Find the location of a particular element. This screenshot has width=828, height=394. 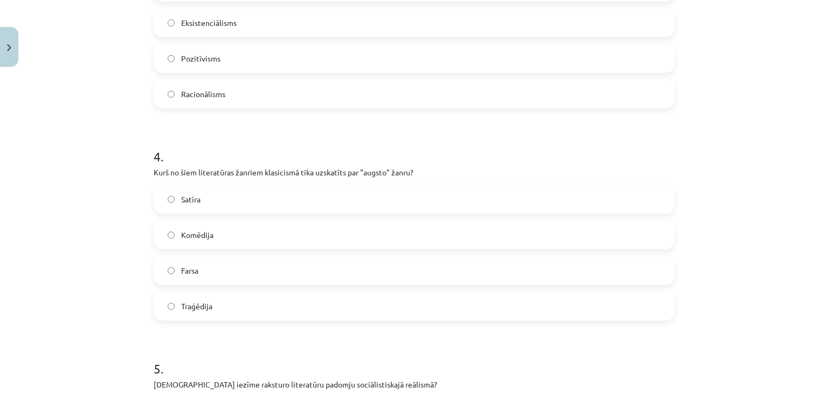

input: Traģēdija is located at coordinates (171, 306).